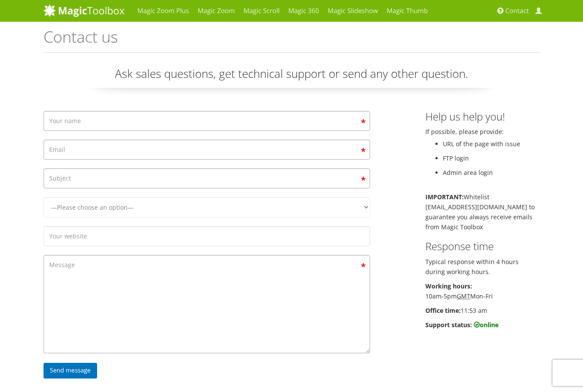 The height and width of the screenshot is (392, 583). Describe the element at coordinates (207, 247) in the screenshot. I see `form: Contact form` at that location.